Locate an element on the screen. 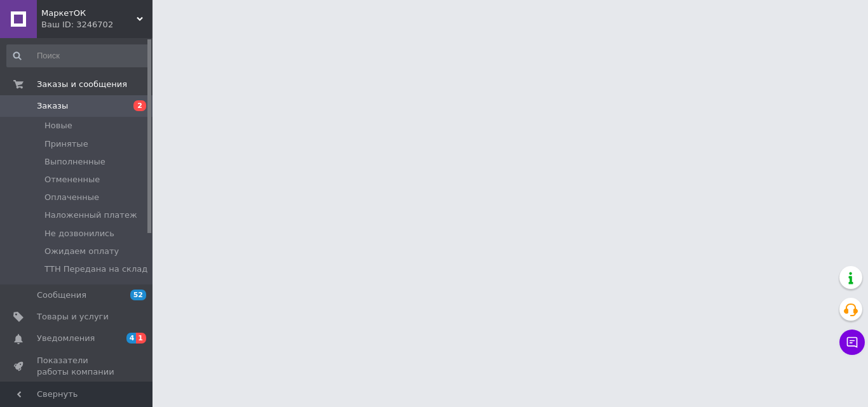 The height and width of the screenshot is (407, 868). span: Наложенный платеж is located at coordinates (91, 215).